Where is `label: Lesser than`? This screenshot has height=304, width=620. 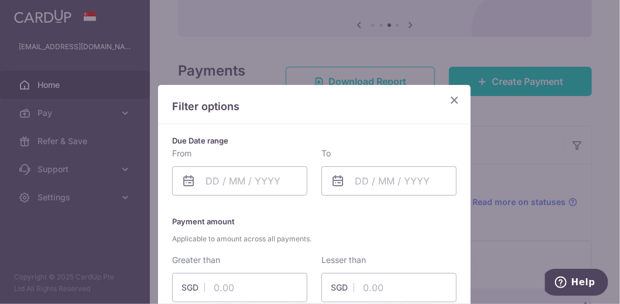 label: Lesser than is located at coordinates (344, 260).